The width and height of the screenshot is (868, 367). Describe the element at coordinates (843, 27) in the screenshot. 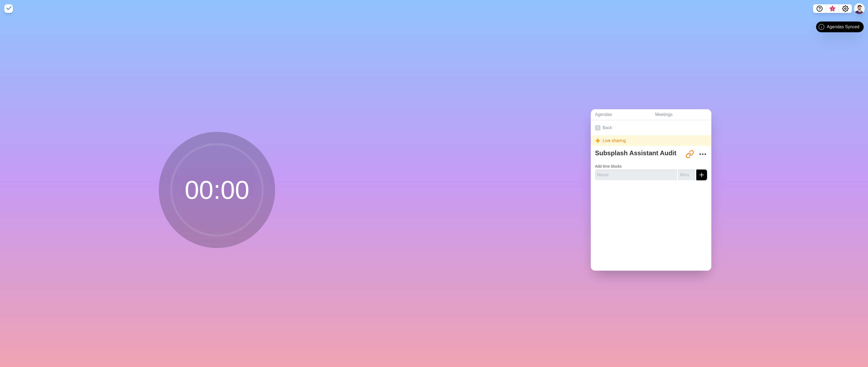

I see `span: Agendas Synced` at that location.